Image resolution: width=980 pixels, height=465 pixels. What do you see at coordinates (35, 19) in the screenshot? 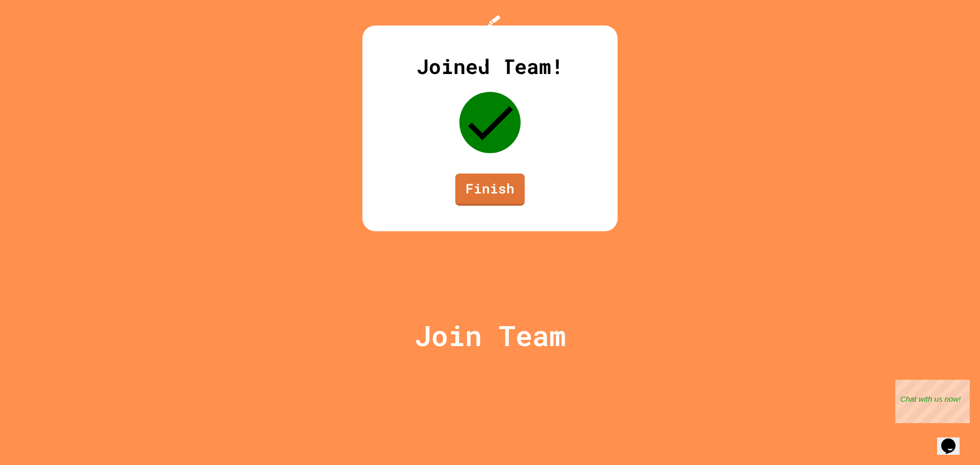
I see `p: Chat with us now!` at bounding box center [35, 19].